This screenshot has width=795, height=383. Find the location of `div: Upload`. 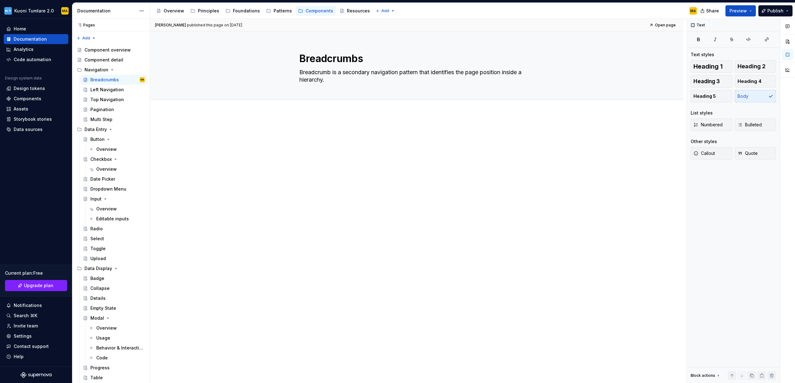

div: Upload is located at coordinates (98, 259).